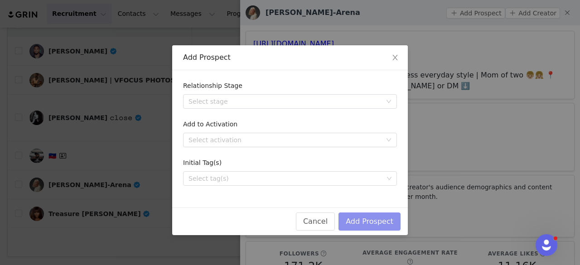 Image resolution: width=580 pixels, height=265 pixels. I want to click on label: Add to Activation, so click(210, 124).